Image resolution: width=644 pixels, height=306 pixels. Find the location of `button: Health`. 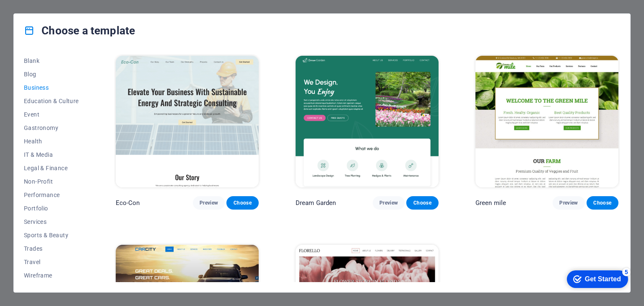

button: Health is located at coordinates (51, 141).